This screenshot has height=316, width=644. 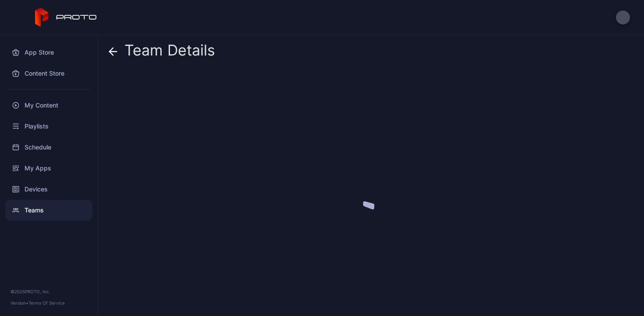 I want to click on a: Playlists, so click(x=48, y=126).